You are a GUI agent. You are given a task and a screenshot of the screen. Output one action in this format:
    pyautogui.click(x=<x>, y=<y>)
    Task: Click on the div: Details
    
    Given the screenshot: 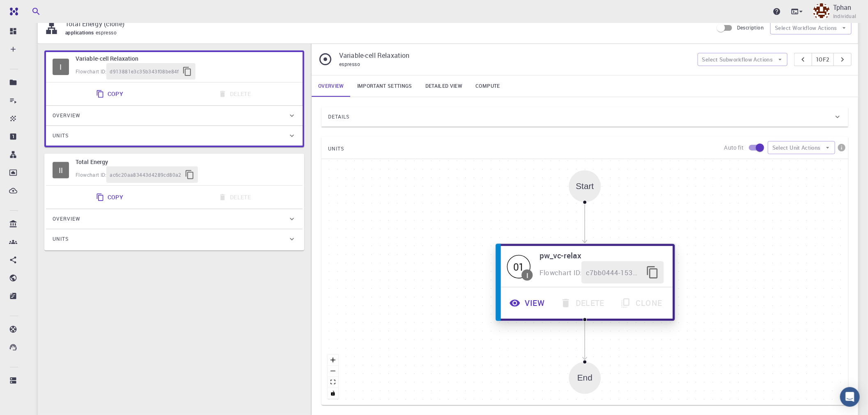 What is the action you would take?
    pyautogui.click(x=584, y=117)
    